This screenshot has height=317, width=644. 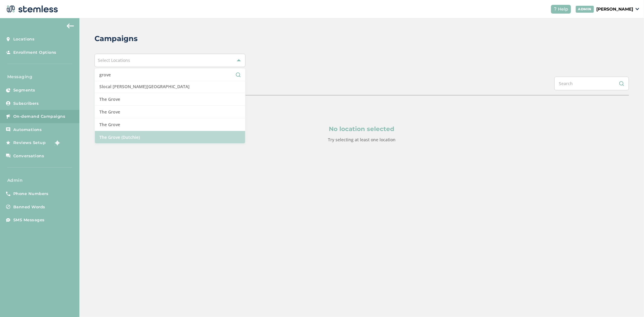 I want to click on img: logo-dark-0685b13c.svg, so click(x=31, y=9).